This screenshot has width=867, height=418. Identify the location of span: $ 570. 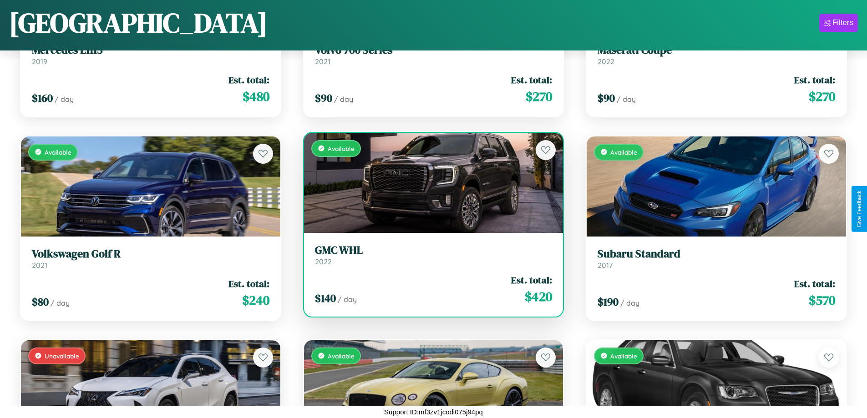
(822, 300).